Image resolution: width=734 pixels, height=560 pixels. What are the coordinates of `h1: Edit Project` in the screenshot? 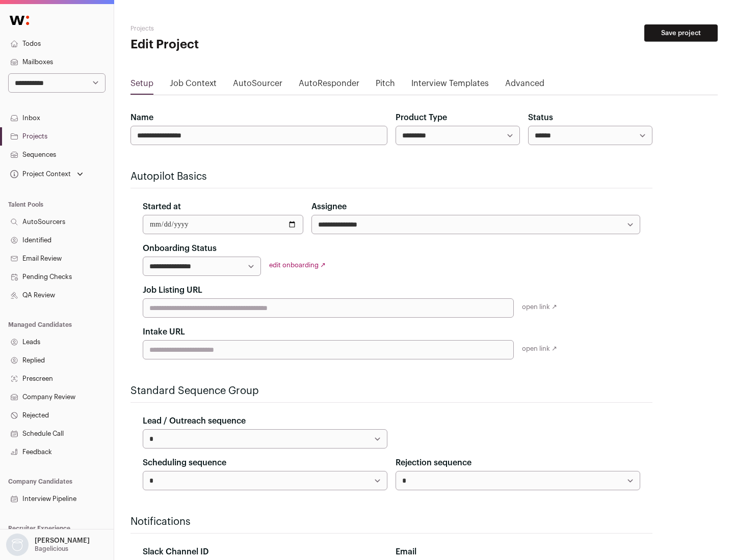 It's located at (229, 45).